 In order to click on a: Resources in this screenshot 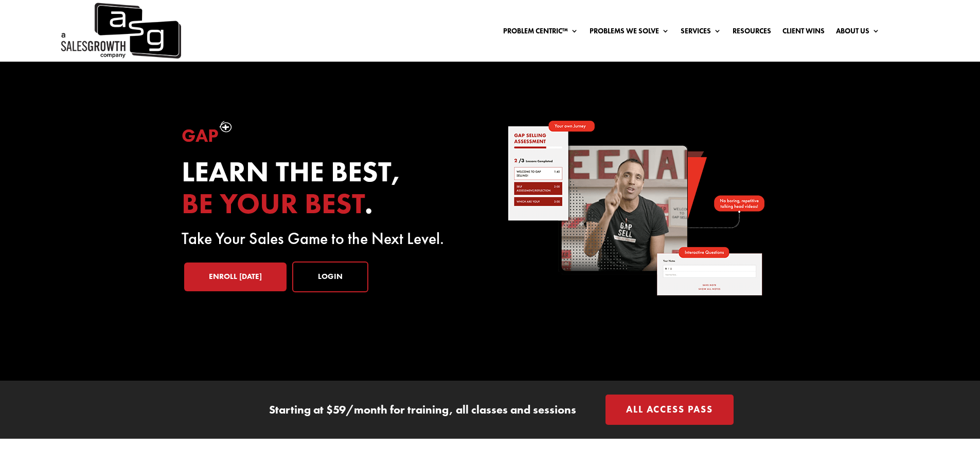, I will do `click(752, 33)`.